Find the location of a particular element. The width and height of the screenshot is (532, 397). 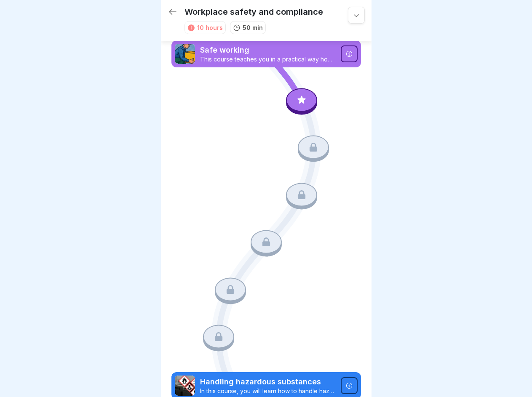

p: This course teaches you in a practical way how to work ergonomically, recognise and avoid typical... is located at coordinates (268, 59).